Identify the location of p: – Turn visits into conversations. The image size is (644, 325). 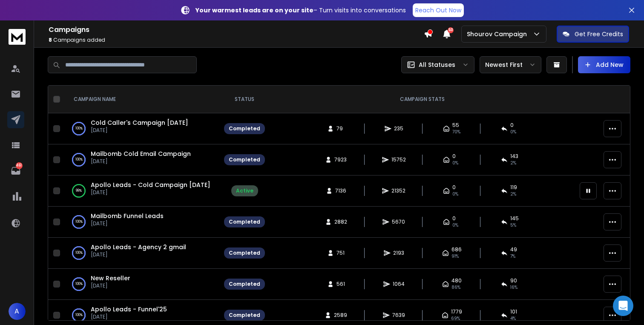
(301, 10).